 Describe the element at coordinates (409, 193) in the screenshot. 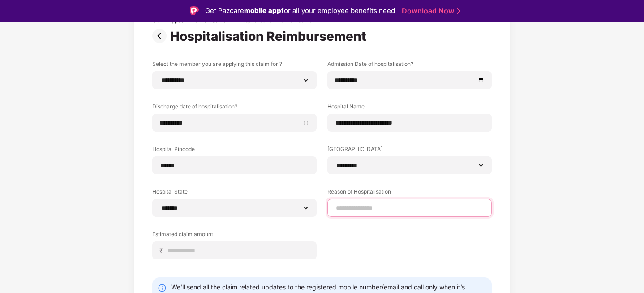

I see `label: Reason of Hospitalisation` at that location.